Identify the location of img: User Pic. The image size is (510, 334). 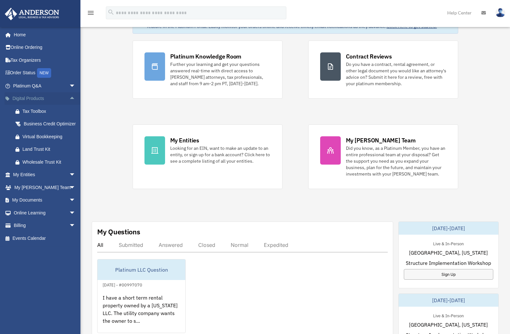
(500, 13).